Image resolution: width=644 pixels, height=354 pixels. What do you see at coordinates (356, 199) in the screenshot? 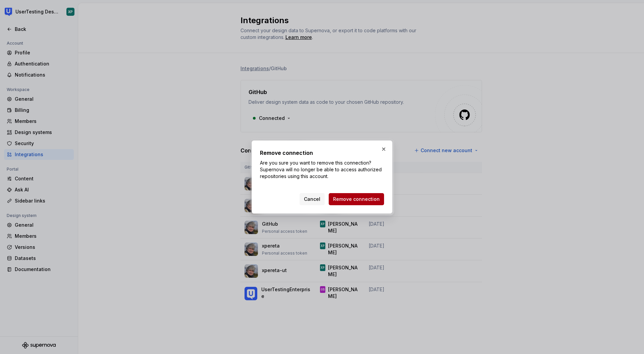
I see `span: Remove connection` at bounding box center [356, 199].